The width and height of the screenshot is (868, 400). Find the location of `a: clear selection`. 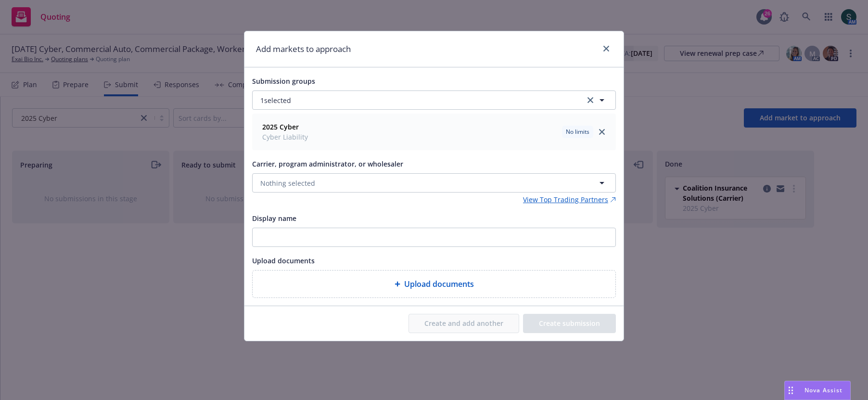

a: clear selection is located at coordinates (590, 100).